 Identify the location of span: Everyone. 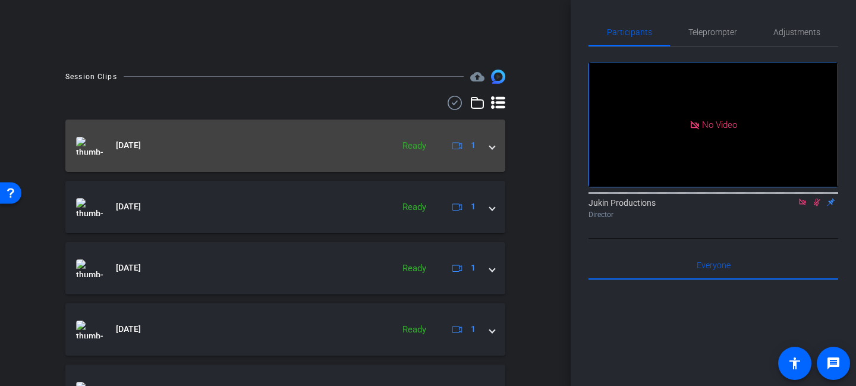
(713, 265).